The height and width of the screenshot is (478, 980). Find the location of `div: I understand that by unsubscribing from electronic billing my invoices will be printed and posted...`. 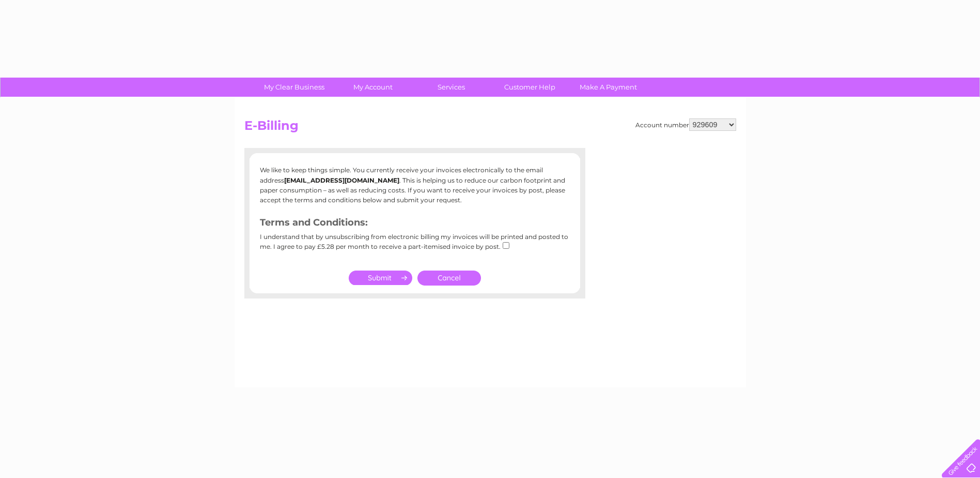

div: I understand that by unsubscribing from electronic billing my invoices will be printed and posted... is located at coordinates (415, 245).